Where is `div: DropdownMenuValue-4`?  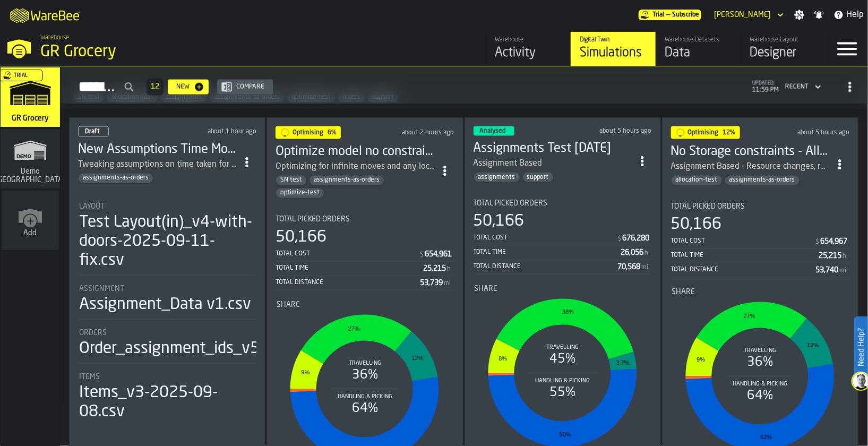
div: DropdownMenuValue-4 is located at coordinates (802, 87).